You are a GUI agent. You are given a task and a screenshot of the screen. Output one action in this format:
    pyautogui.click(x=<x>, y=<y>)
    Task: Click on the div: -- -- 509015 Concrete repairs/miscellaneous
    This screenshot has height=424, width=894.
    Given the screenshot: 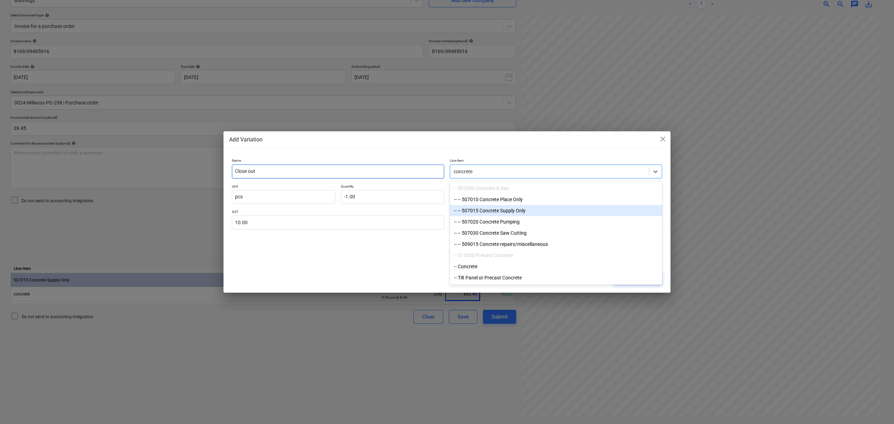 What is the action you would take?
    pyautogui.click(x=556, y=244)
    